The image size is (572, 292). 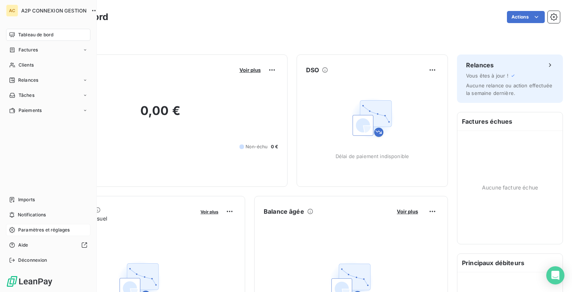 I want to click on h6: Factures échues, so click(x=510, y=121).